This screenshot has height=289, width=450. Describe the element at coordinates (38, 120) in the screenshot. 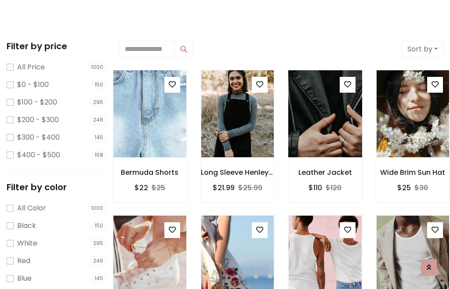

I see `label: $200 - $300` at that location.